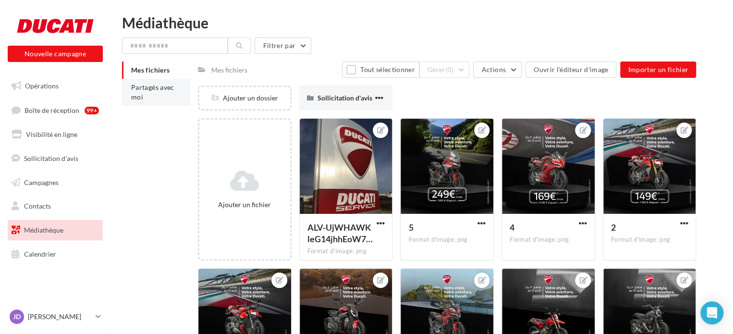 This screenshot has height=334, width=733. What do you see at coordinates (245, 205) in the screenshot?
I see `div: Ajouter un fichier` at bounding box center [245, 205].